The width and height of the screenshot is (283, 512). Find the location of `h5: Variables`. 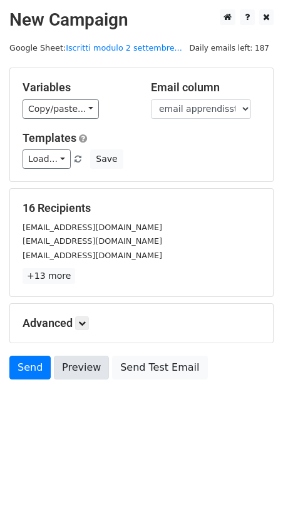

h5: Variables is located at coordinates (77, 88).